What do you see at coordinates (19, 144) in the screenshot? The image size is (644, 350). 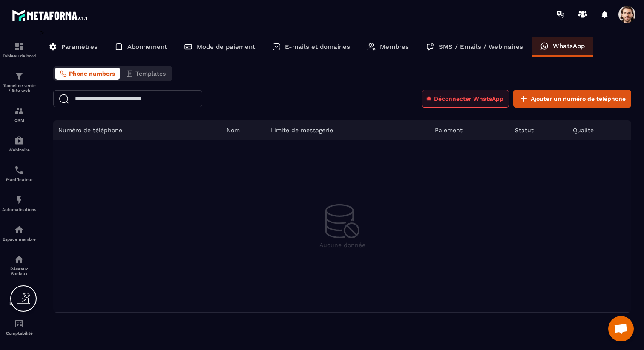 I see `a: automationsautomationsWebinaire` at bounding box center [19, 144].